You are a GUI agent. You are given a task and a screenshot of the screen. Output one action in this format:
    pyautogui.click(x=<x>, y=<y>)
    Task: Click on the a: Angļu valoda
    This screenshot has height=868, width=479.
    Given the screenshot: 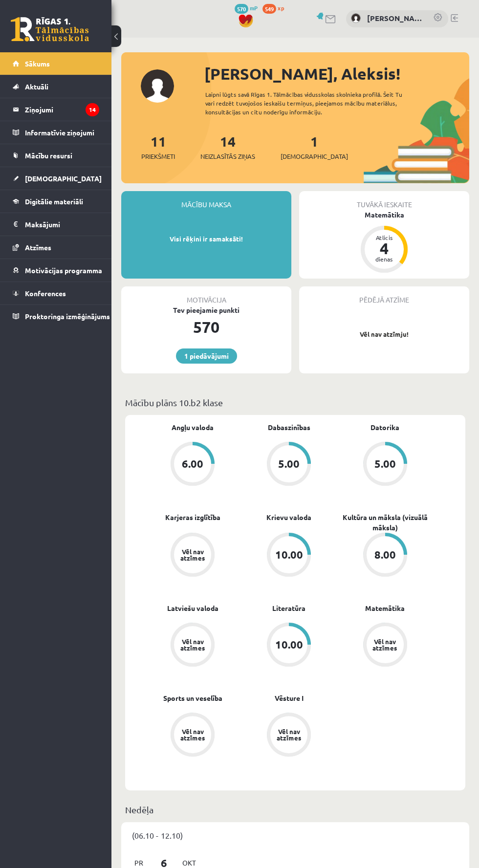 What is the action you would take?
    pyautogui.click(x=193, y=427)
    